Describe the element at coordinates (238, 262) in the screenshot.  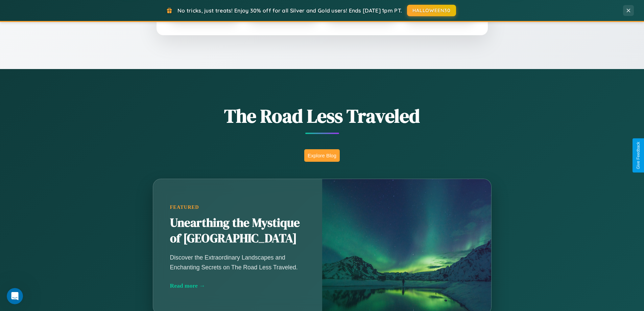
I see `p: Discover the Extraordinary Landscapes and Enchanting Secrets on The Road Less Traveled.` at that location.